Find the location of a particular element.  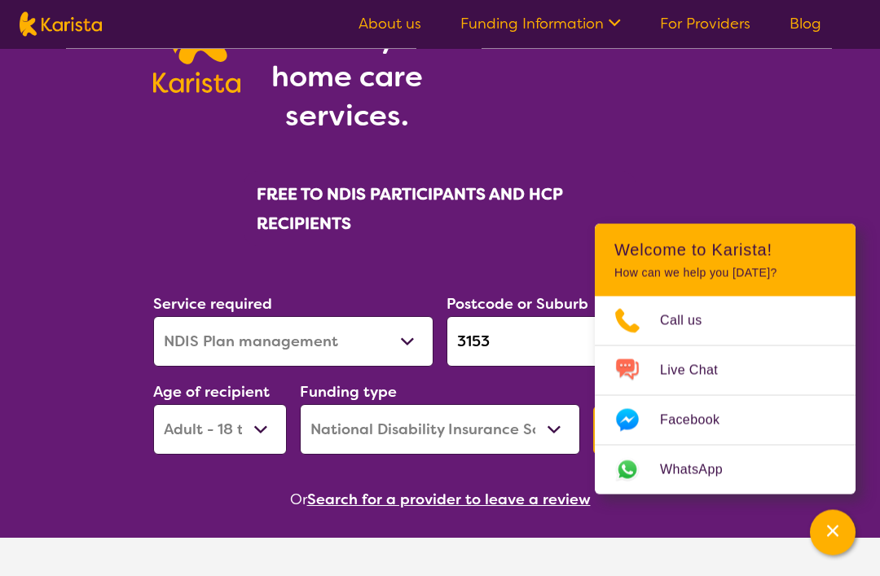

img: Karista logo is located at coordinates (60, 24).